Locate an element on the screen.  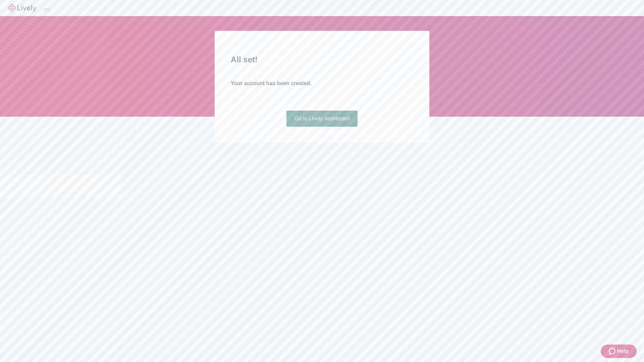
span: Help is located at coordinates (622, 351).